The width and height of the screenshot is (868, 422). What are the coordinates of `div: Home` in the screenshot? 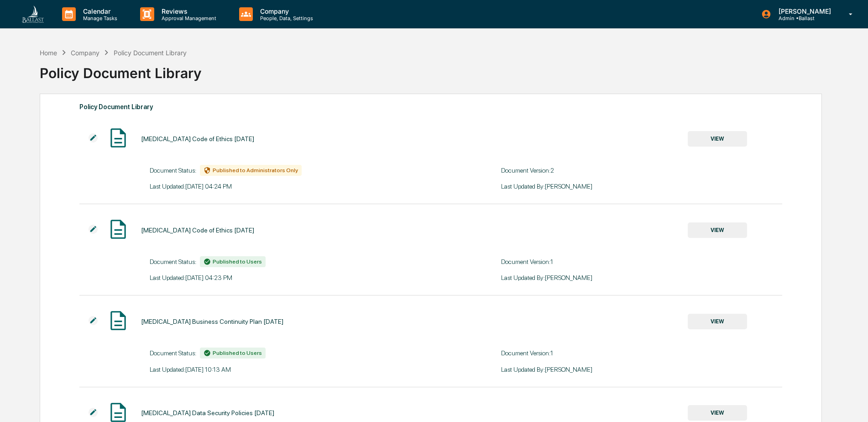 It's located at (48, 53).